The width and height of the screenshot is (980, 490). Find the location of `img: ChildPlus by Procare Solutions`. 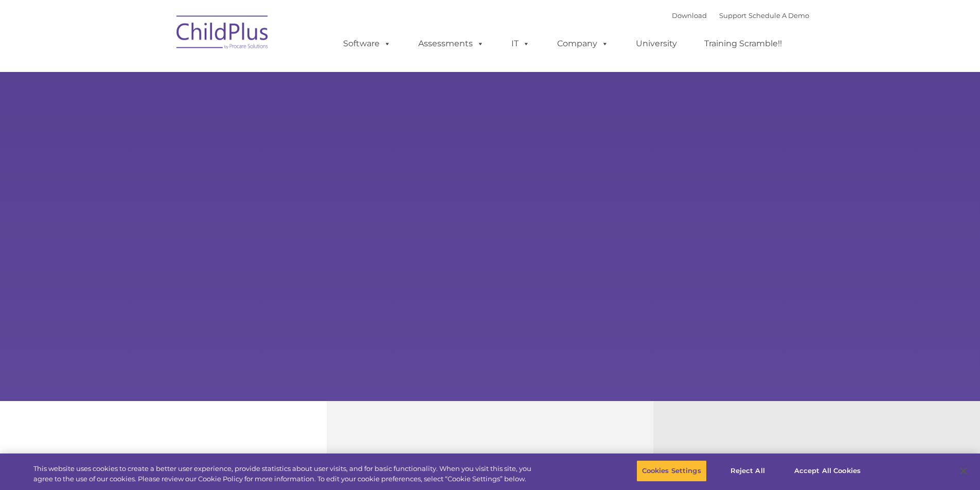

img: ChildPlus by Procare Solutions is located at coordinates (223, 34).